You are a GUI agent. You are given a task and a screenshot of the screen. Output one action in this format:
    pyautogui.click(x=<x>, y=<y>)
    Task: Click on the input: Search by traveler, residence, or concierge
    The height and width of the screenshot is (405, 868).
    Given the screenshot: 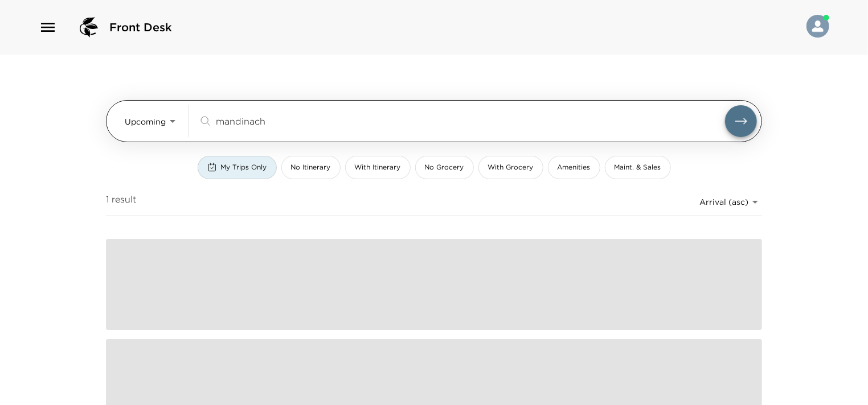 What is the action you would take?
    pyautogui.click(x=470, y=121)
    